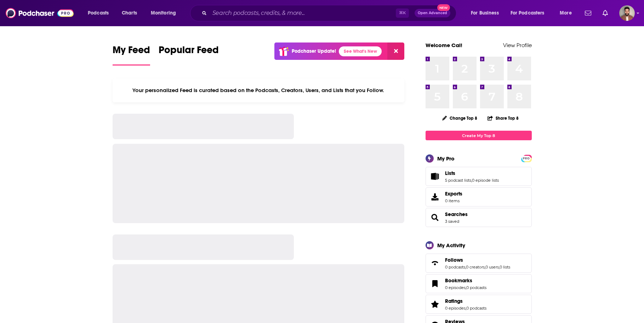 The height and width of the screenshot is (323, 644). Describe the element at coordinates (131, 55) in the screenshot. I see `a: My Feed` at that location.